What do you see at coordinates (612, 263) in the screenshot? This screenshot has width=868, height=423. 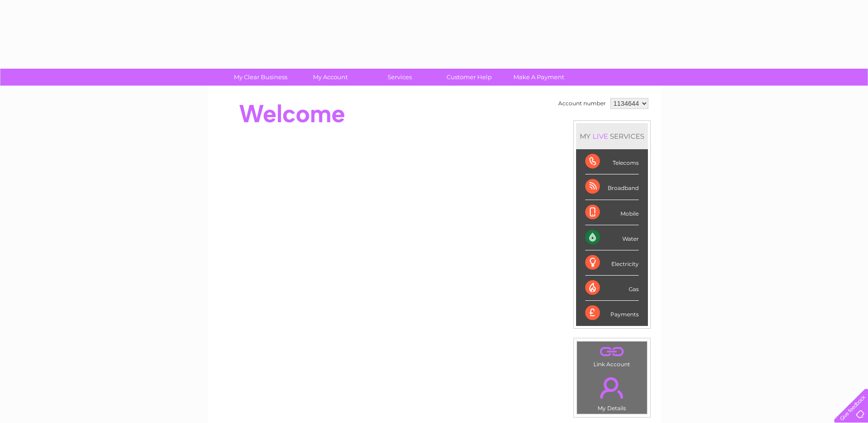 I see `div: Electricity` at bounding box center [612, 263].